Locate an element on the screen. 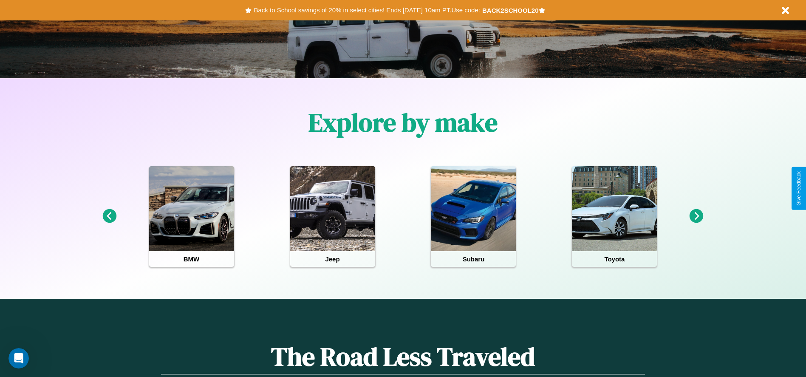 The height and width of the screenshot is (377, 806). h1: The Road Less Traveled is located at coordinates (403, 356).